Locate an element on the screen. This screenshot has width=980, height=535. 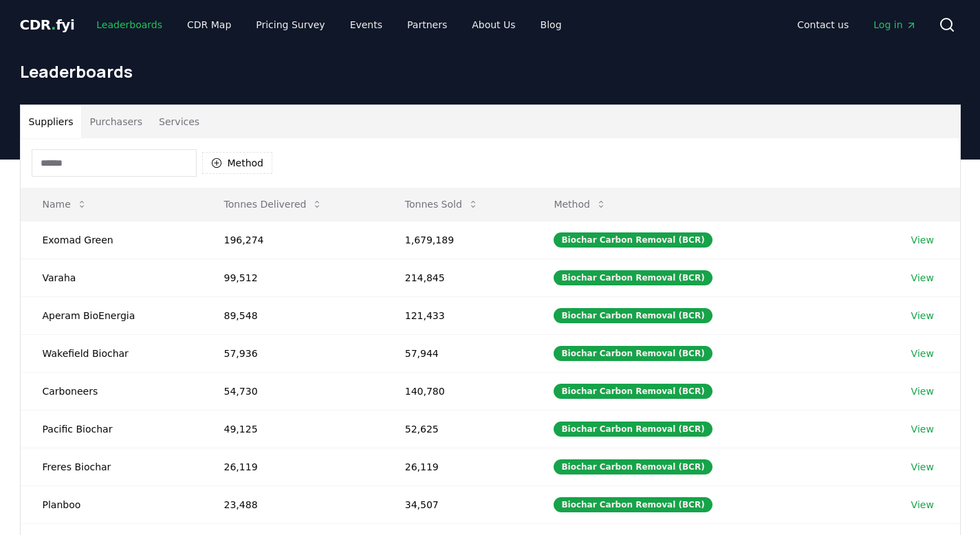
button: Purchasers is located at coordinates (115, 121).